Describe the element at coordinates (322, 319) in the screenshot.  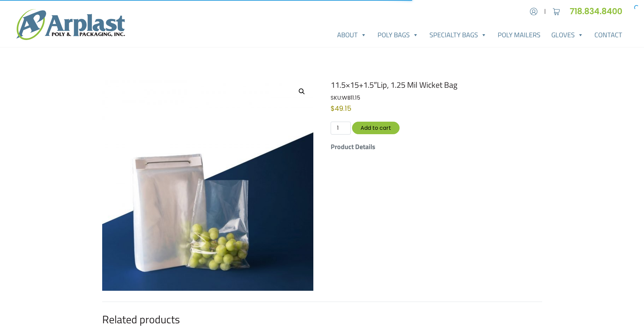
I see `h2: Related products` at that location.